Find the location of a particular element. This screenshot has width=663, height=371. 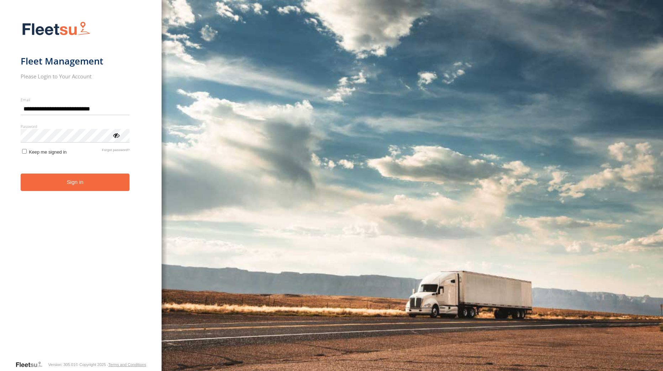

h2: Please Login to Your Account is located at coordinates (75, 76).